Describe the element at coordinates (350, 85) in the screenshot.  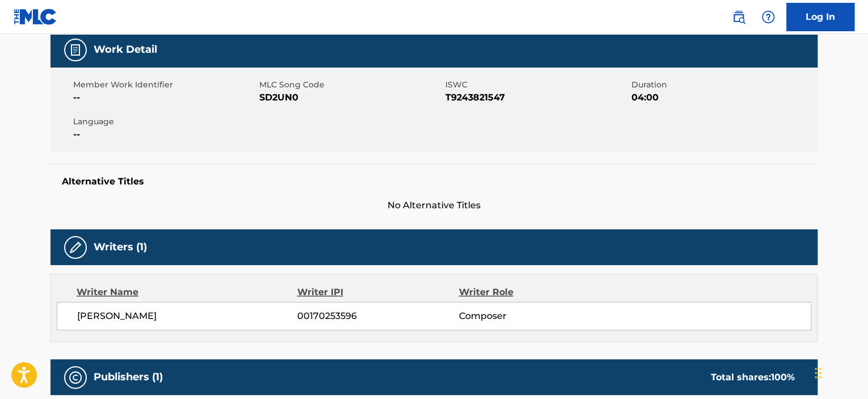
I see `span: MLC Song Code` at that location.